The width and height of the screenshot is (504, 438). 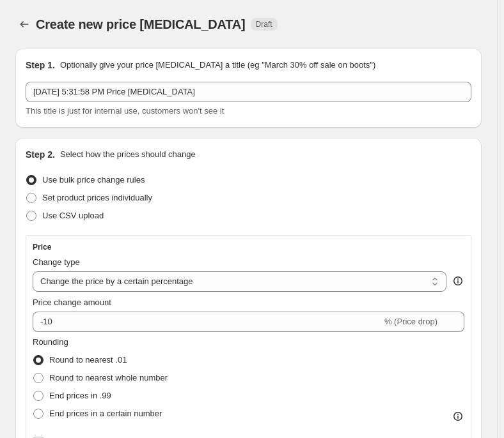 What do you see at coordinates (88, 360) in the screenshot?
I see `span: Round to nearest .01` at bounding box center [88, 360].